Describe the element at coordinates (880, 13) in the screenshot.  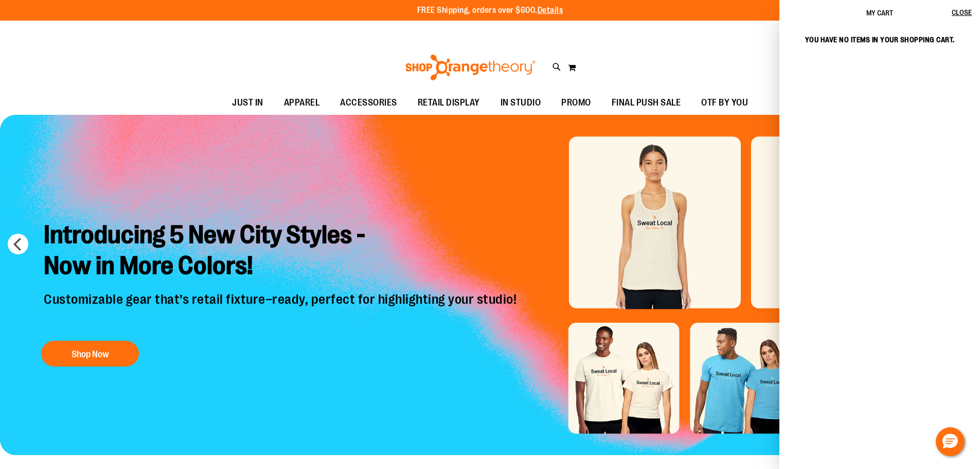
I see `span: My Cart` at that location.